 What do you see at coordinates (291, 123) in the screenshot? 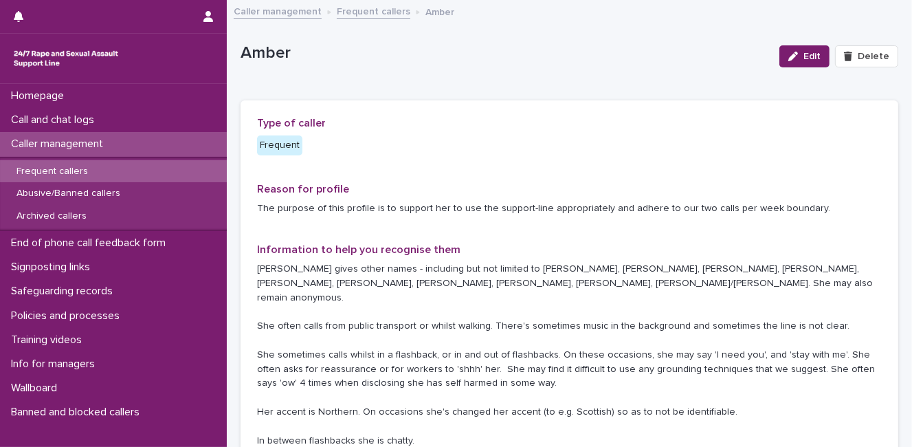
I see `span: Type of caller` at bounding box center [291, 123].